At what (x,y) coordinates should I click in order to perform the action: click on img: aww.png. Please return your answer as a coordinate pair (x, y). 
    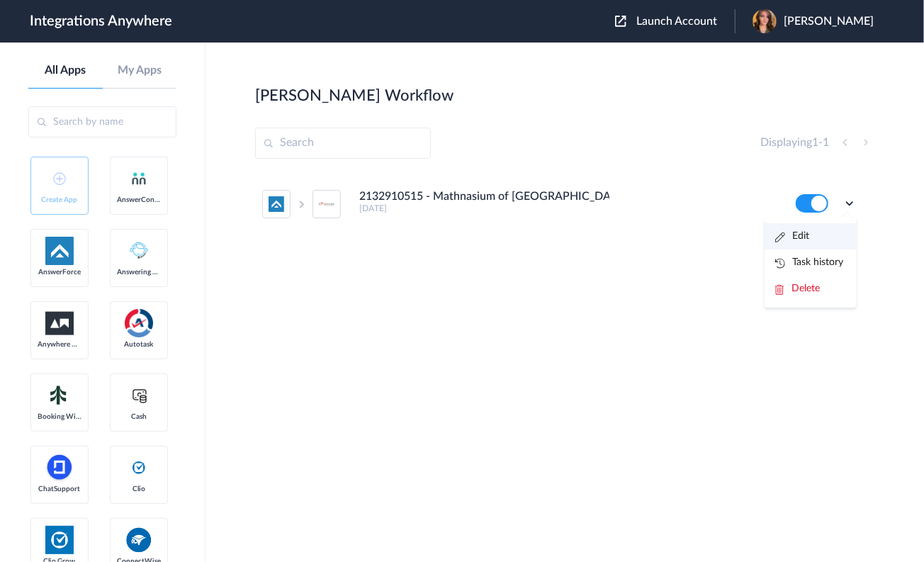
    Looking at the image, I should click on (60, 323).